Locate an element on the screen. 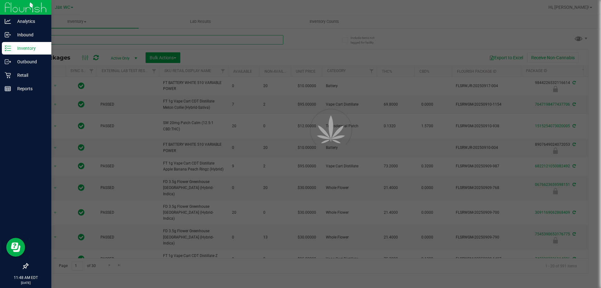 Image resolution: width=601 pixels, height=288 pixels. inline-svg: Inventory is located at coordinates (8, 48).